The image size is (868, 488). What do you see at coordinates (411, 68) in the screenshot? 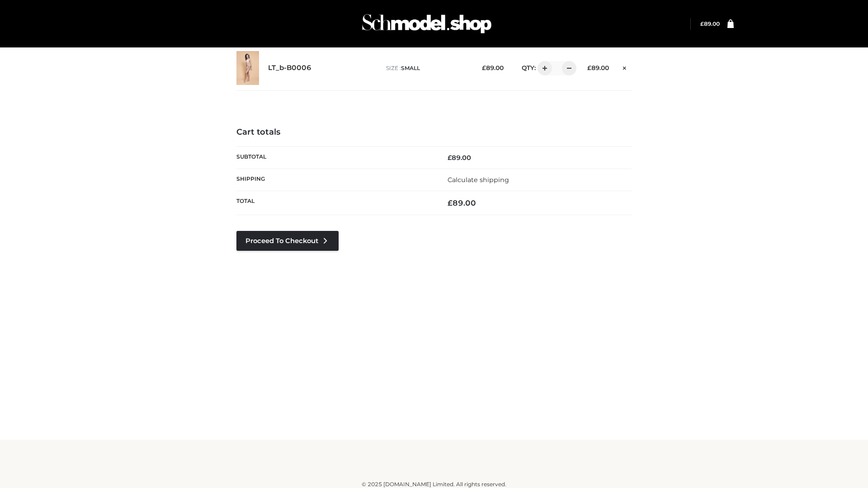
I see `span: SMALL` at bounding box center [411, 68].